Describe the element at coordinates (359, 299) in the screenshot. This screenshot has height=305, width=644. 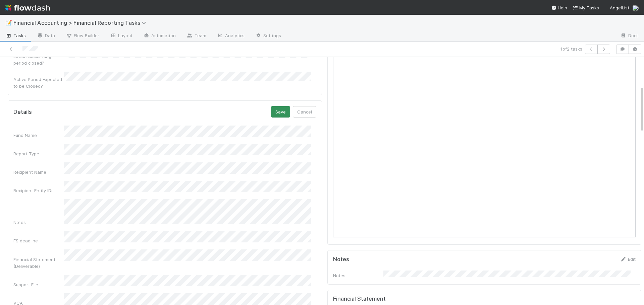
I see `h5: Financial Statement` at that location.